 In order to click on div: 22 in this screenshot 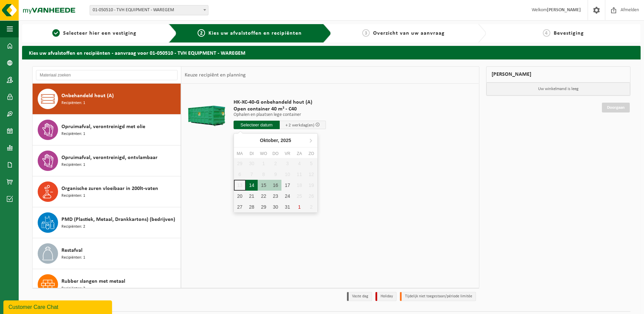, I will do `click(263, 196)`.